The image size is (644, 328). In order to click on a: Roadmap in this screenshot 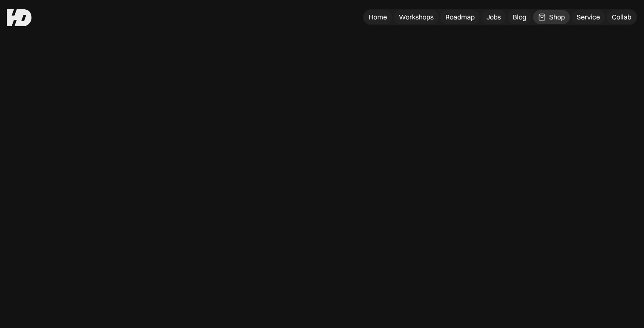, I will do `click(460, 17)`.